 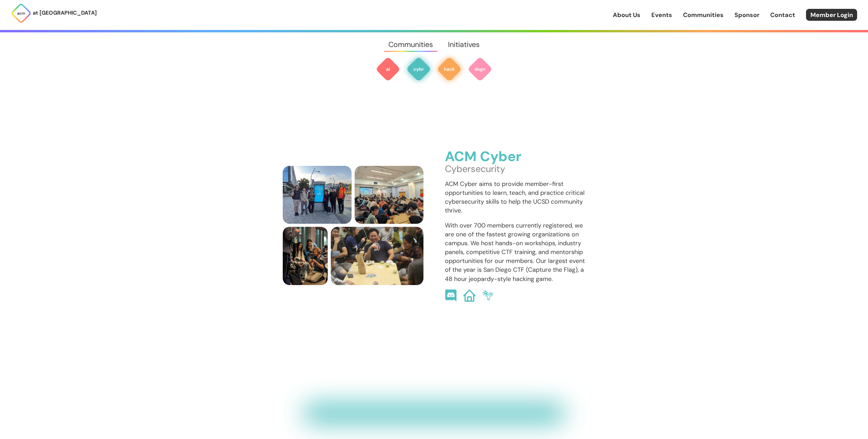 I want to click on img: ACM Logo, so click(x=21, y=13).